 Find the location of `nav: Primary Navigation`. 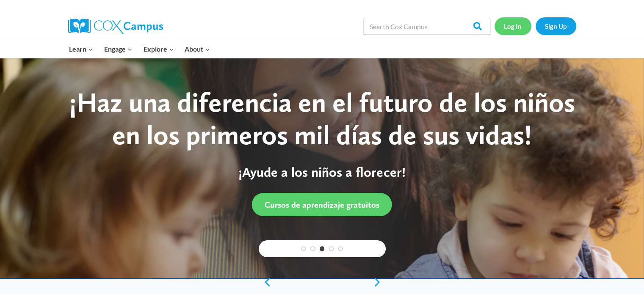

nav: Primary Navigation is located at coordinates (140, 49).